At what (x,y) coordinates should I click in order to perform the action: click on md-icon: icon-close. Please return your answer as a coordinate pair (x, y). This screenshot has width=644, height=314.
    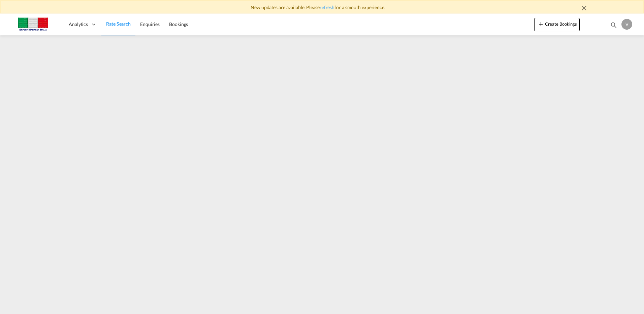
    Looking at the image, I should click on (584, 8).